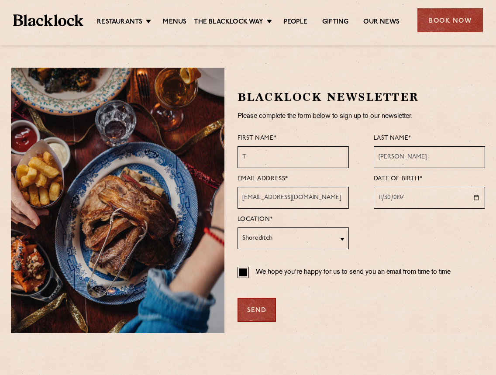 The width and height of the screenshot is (496, 375). I want to click on label: Email Address*, so click(263, 179).